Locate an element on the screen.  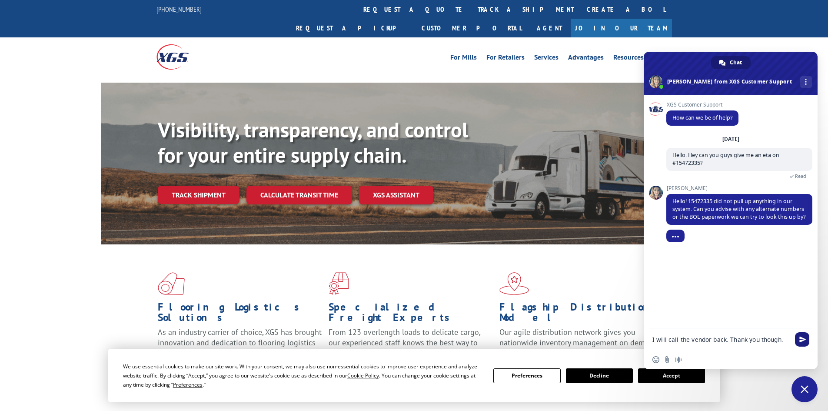
div: We use essential cookies to make our site work. With your consent, we may also use non-essential ... is located at coordinates (303, 375).